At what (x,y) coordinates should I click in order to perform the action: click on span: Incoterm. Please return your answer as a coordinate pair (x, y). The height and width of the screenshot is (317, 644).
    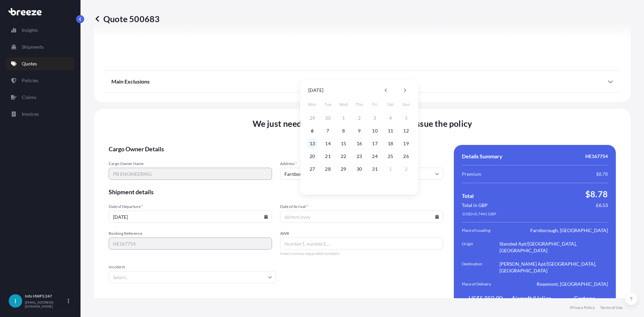
    Looking at the image, I should click on (192, 267).